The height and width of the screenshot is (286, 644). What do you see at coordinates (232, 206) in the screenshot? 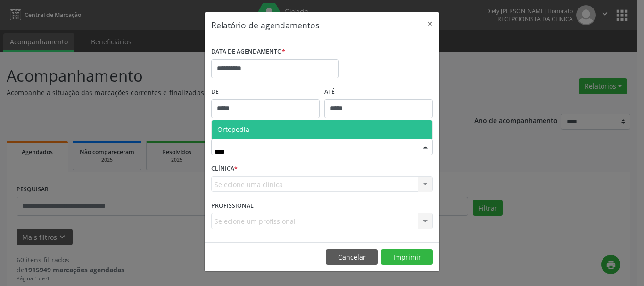
I see `label: PROFISSIONAL` at bounding box center [232, 206].